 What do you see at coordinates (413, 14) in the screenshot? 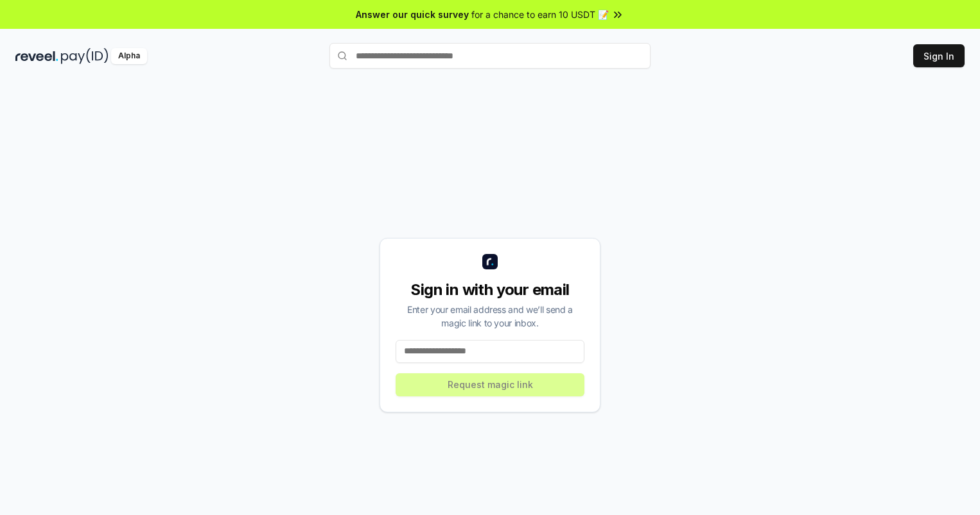
I see `span: Answer our quick survey` at bounding box center [413, 14].